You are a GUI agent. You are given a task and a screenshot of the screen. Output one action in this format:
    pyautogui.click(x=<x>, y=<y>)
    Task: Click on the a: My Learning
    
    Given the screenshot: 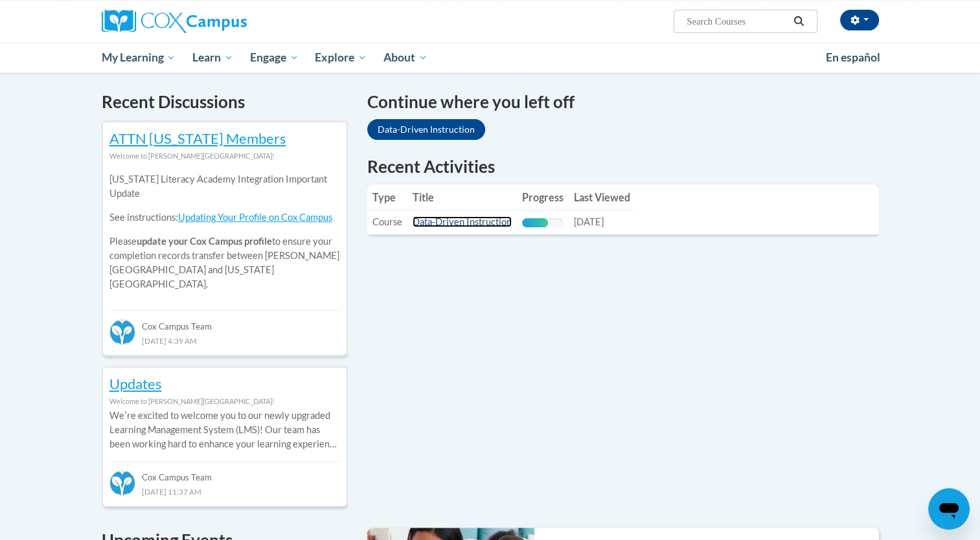 What is the action you would take?
    pyautogui.click(x=139, y=57)
    